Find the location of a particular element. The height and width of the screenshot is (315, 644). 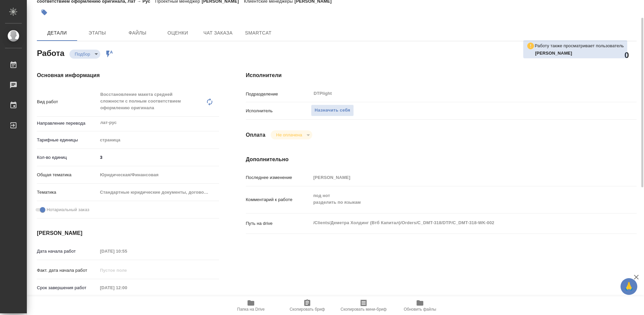

p: Работу также просматривает пользователь is located at coordinates (579, 46).